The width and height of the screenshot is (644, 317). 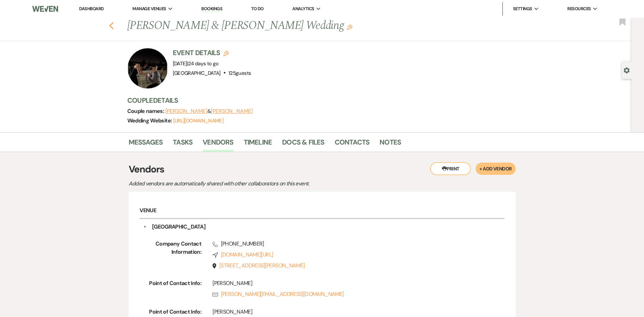 I want to click on span: Wedding Website:, so click(x=150, y=120).